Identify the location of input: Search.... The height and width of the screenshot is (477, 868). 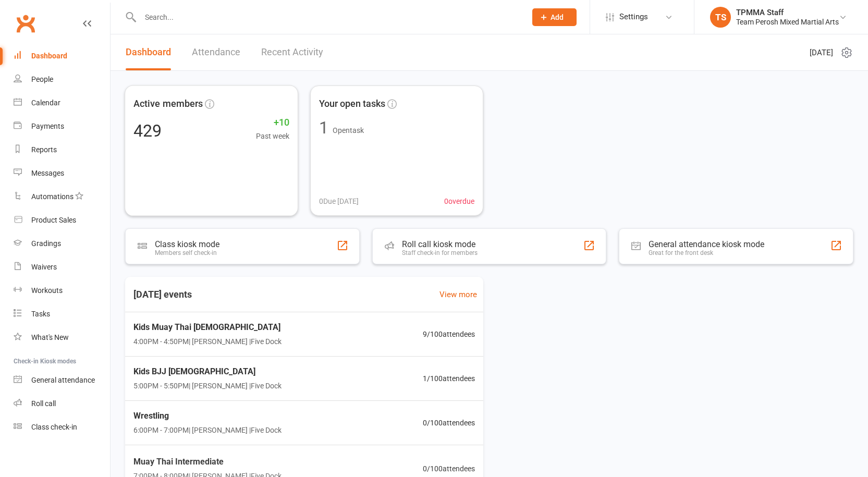
(328, 17).